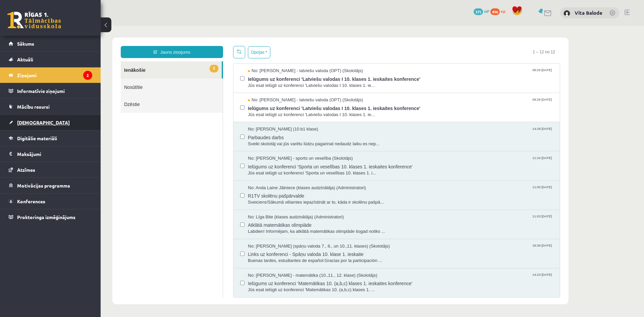  Describe the element at coordinates (46, 217) in the screenshot. I see `span: Proktoringa izmēģinājums` at that location.